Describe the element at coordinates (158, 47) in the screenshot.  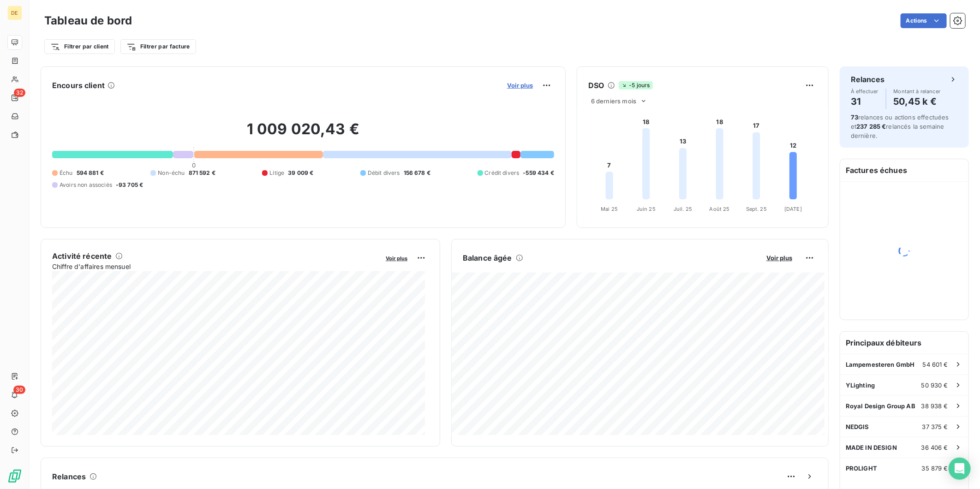
I see `button: Filtrer par facture` at that location.